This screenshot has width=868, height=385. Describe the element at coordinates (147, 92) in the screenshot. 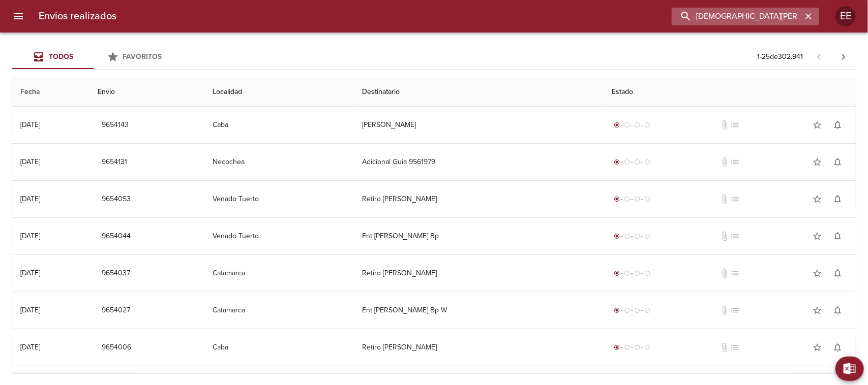

I see `th: Envio` at that location.